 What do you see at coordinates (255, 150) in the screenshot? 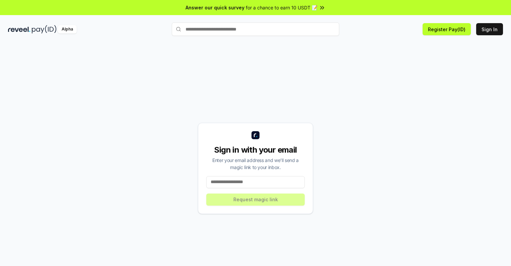
I see `div: Sign in with your email` at bounding box center [255, 150].